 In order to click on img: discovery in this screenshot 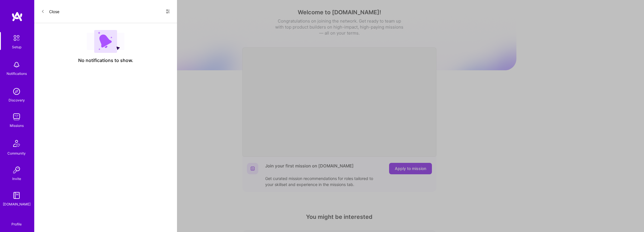, I will do `click(17, 91)`.